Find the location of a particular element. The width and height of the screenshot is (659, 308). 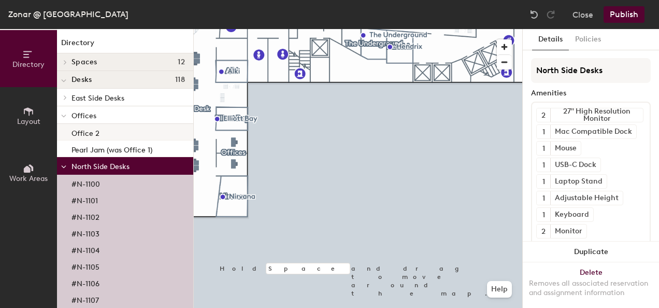

span: East Side Desks is located at coordinates (98, 98).